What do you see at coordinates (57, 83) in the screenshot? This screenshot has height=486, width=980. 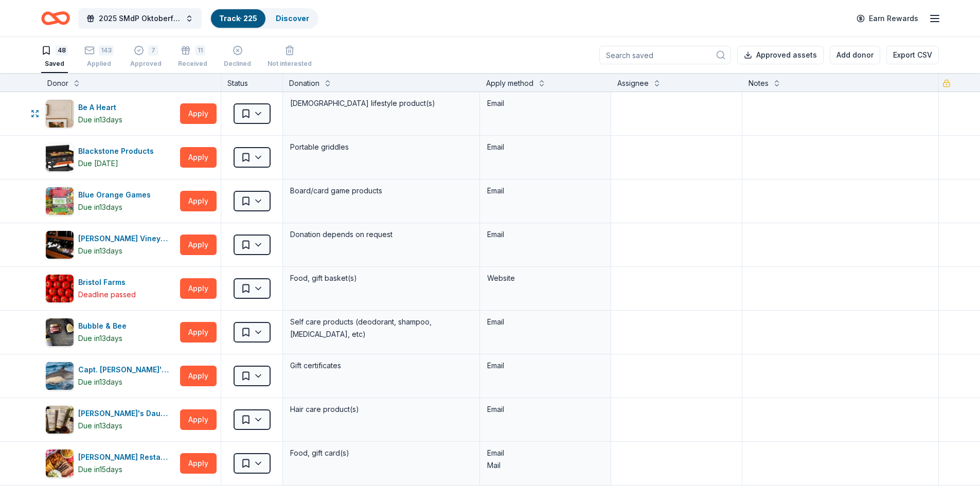 I see `div: Donor` at bounding box center [57, 83].